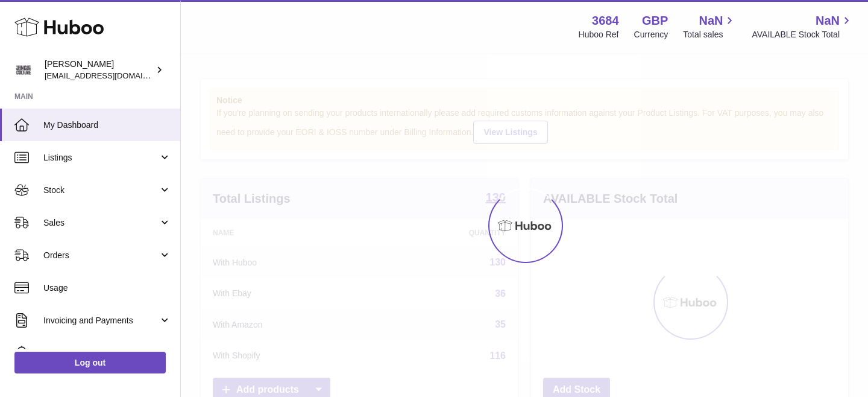 The width and height of the screenshot is (868, 397). Describe the element at coordinates (599, 35) in the screenshot. I see `div: Huboo Ref` at that location.